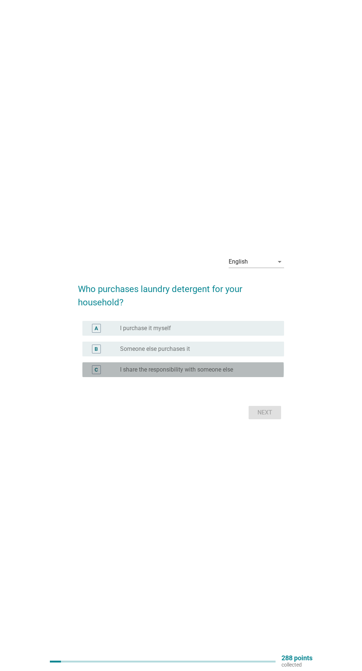  Describe the element at coordinates (177, 369) in the screenshot. I see `label: I share the responsibility with someone else` at that location.